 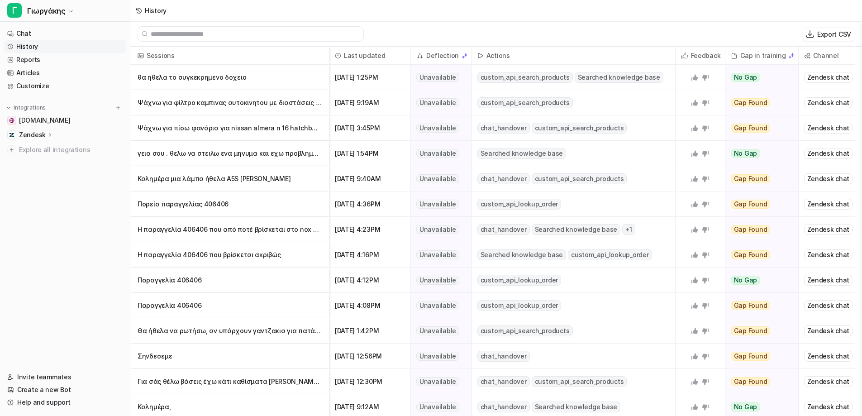 I want to click on span: Γ, so click(x=14, y=10).